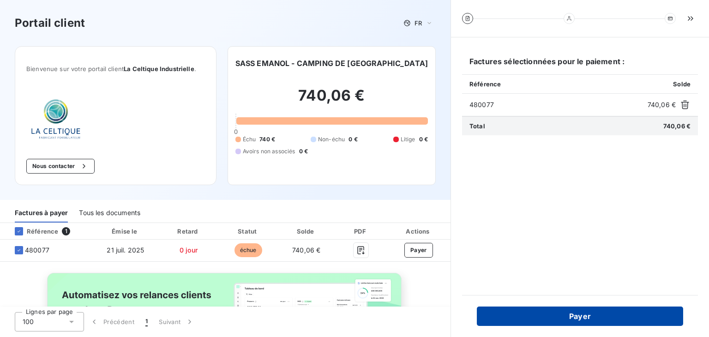 The height and width of the screenshot is (337, 709). What do you see at coordinates (115, 69) in the screenshot?
I see `span: Bienvenue sur votre portail client .` at bounding box center [115, 69].